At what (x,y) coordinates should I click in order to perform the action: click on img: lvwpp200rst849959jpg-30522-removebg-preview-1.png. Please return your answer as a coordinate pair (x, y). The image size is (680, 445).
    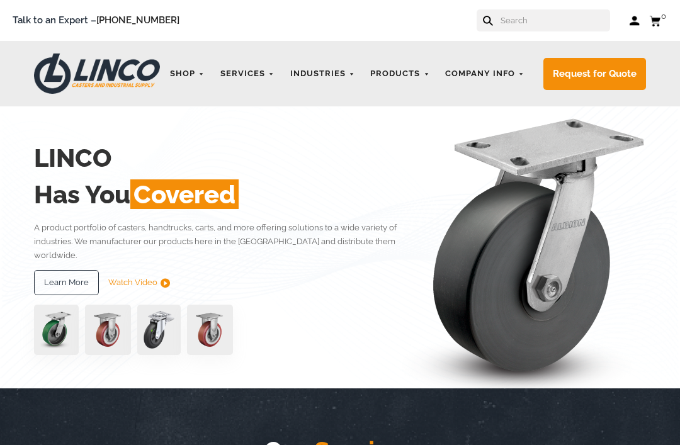
    Looking at the image, I should click on (159, 330).